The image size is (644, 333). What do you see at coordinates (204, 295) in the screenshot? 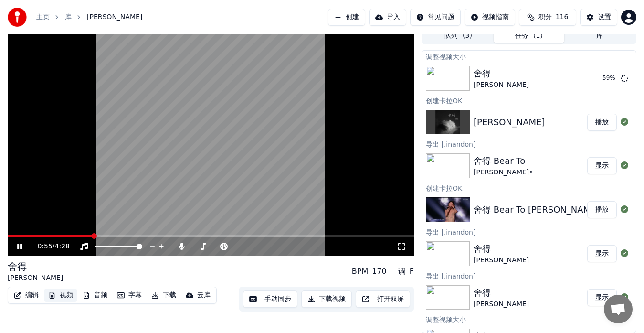
I see `div: 云库` at bounding box center [204, 295].